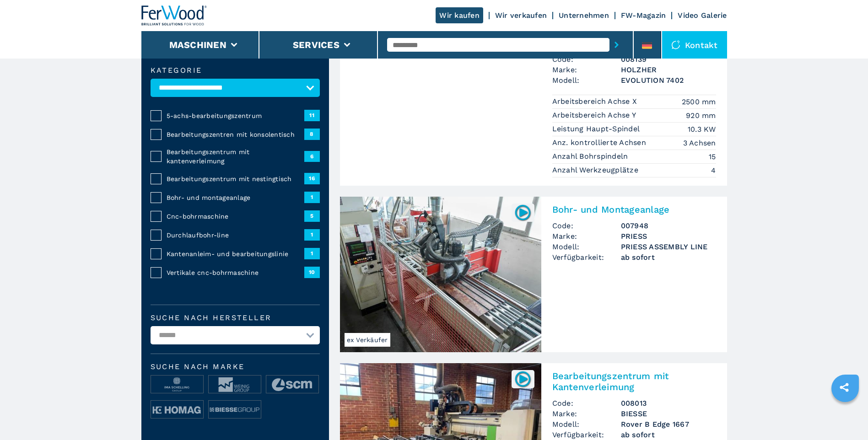  I want to click on span: Bohr- und montageanlage, so click(236, 198).